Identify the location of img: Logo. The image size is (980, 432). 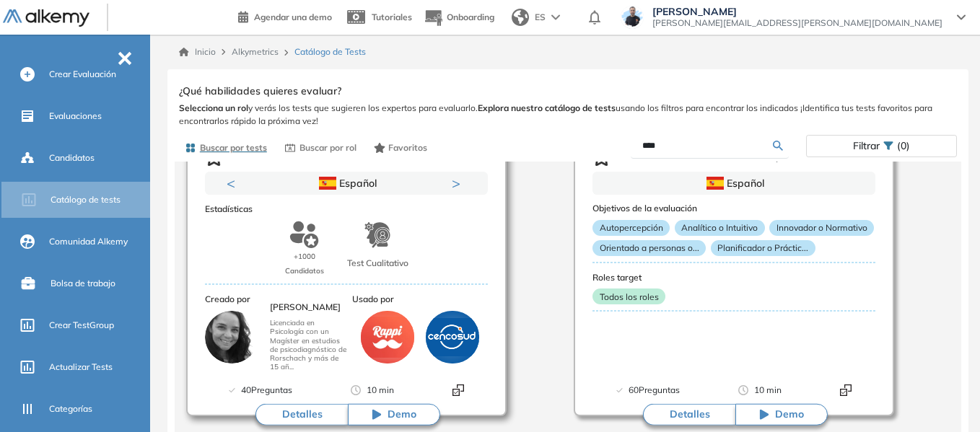
(46, 18).